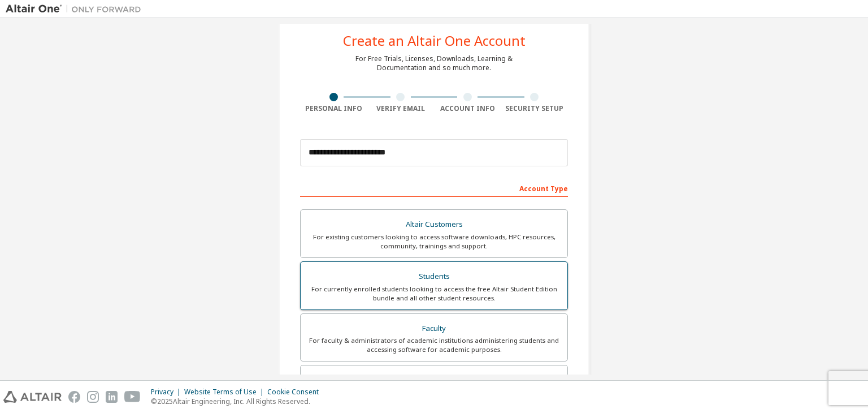  I want to click on img: youtube.svg, so click(132, 397).